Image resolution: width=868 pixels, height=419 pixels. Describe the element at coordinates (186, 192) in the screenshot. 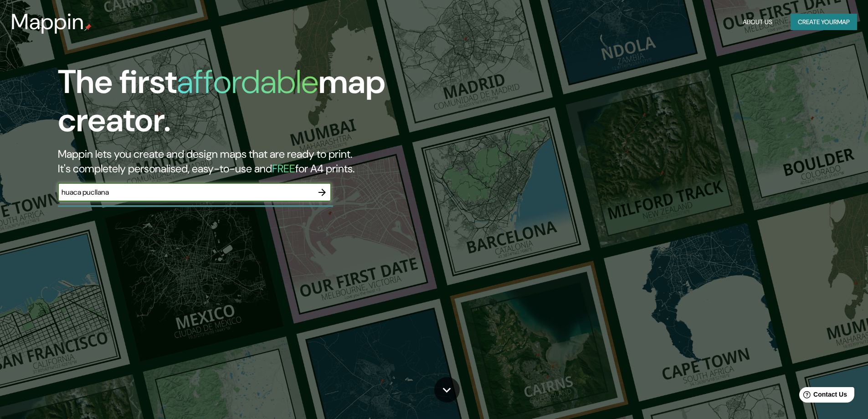

I see `input: Choose your favourite place` at that location.